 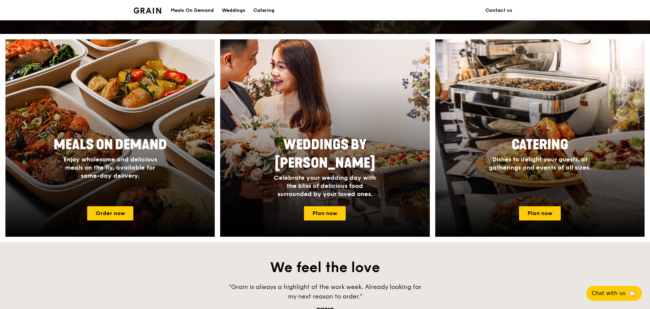 What do you see at coordinates (540, 138) in the screenshot?
I see `a: CateringDishes to delight your guests, at gatherings and events of all sizes.Plan now` at bounding box center [540, 138].